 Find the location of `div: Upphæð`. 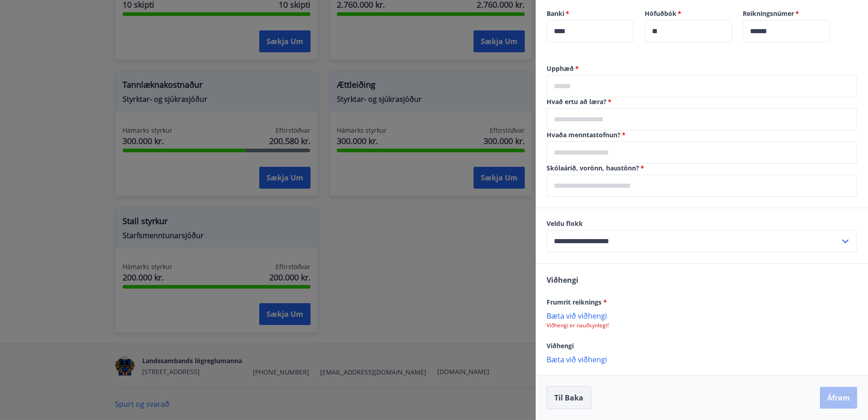

div: Upphæð is located at coordinates (702, 86).